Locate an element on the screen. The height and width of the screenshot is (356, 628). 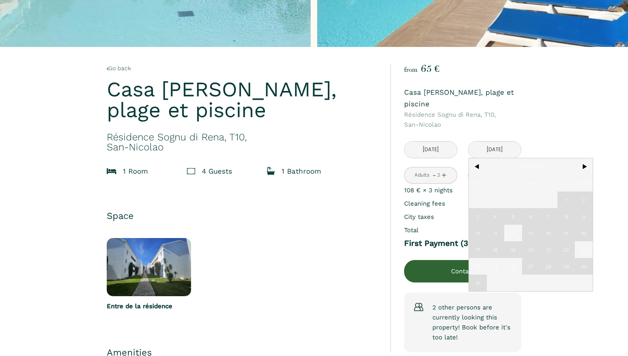
span: Lun is located at coordinates (495, 183).